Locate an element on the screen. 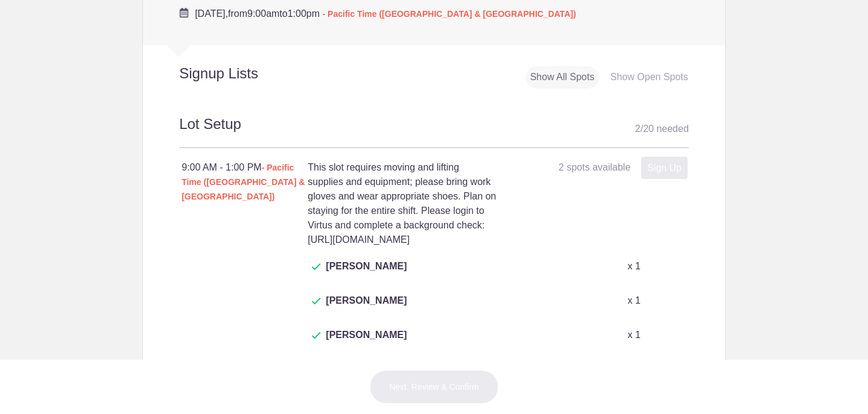 The image size is (868, 414). div: Show All Spots is located at coordinates (562, 77).